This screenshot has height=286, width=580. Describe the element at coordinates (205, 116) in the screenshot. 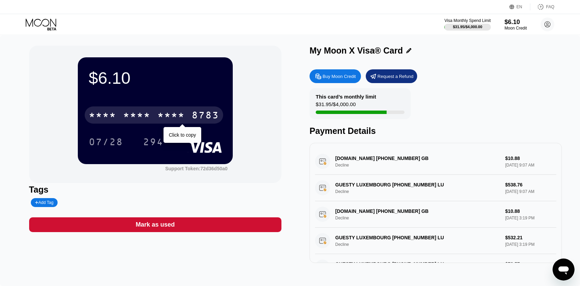

I see `div: 8783` at that location.